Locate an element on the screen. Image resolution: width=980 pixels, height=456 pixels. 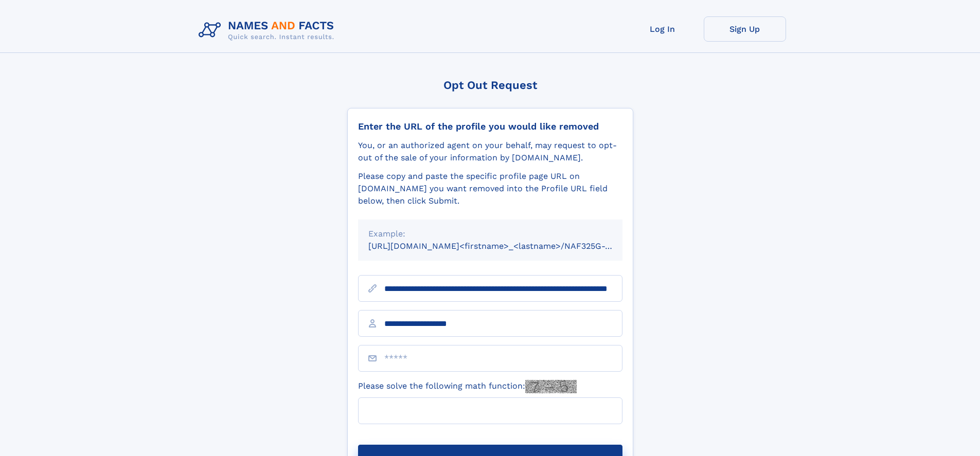
a: Log In is located at coordinates (663, 29).